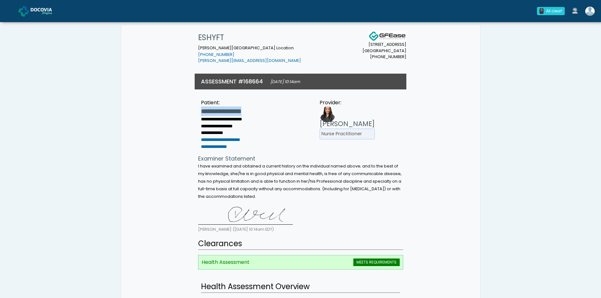  What do you see at coordinates (40, 11) in the screenshot?
I see `a: Docovia` at bounding box center [40, 11].